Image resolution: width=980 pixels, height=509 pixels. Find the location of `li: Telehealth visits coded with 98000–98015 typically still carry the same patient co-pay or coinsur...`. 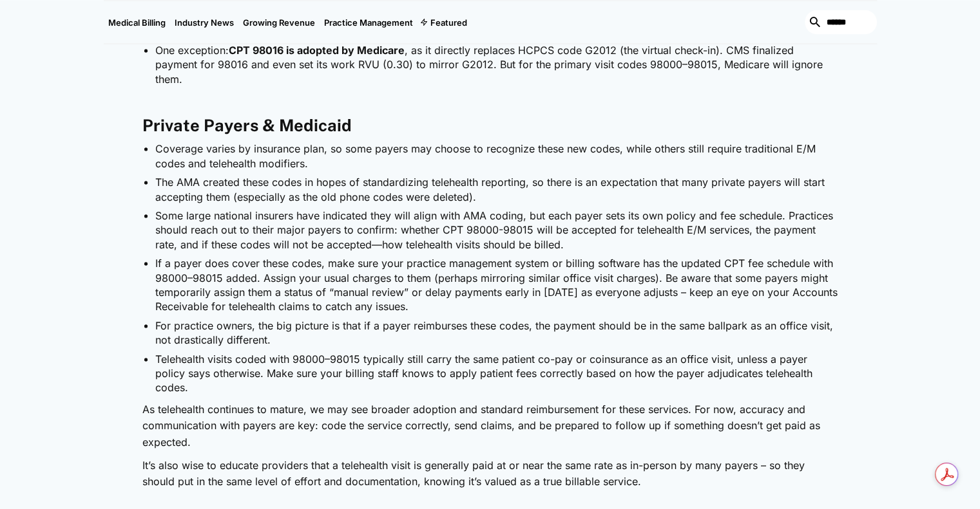

li: Telehealth visits coded with 98000–98015 typically still carry the same patient co-pay or coinsur... is located at coordinates (496, 374).